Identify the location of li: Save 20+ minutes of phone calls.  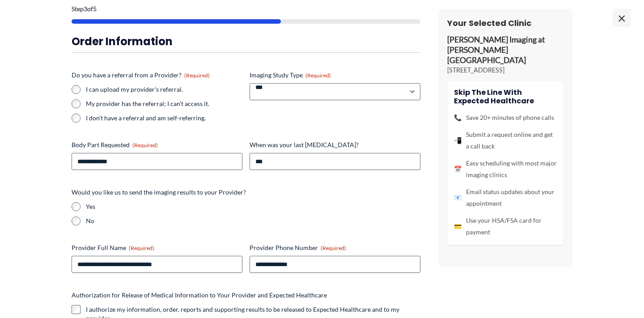
(505, 117).